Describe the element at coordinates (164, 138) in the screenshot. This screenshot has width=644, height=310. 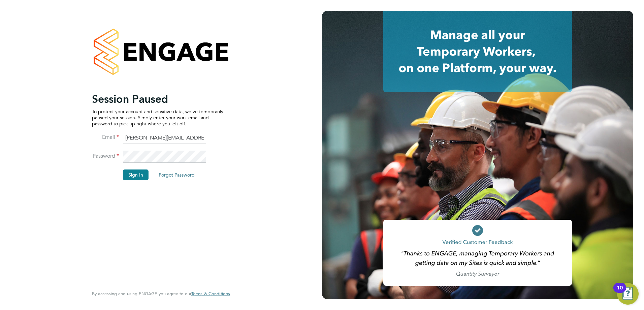
I see `input: Enter your work email...` at that location.